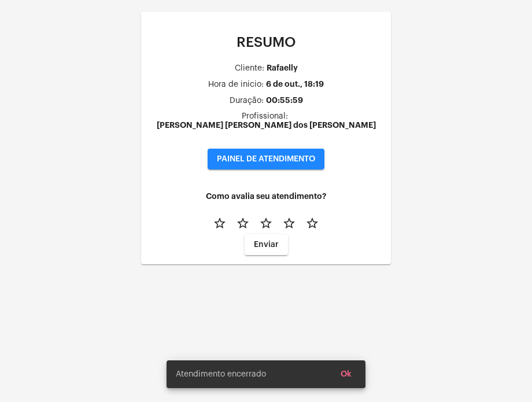 Image resolution: width=532 pixels, height=402 pixels. What do you see at coordinates (265, 116) in the screenshot?
I see `div: Profissional:` at bounding box center [265, 116].